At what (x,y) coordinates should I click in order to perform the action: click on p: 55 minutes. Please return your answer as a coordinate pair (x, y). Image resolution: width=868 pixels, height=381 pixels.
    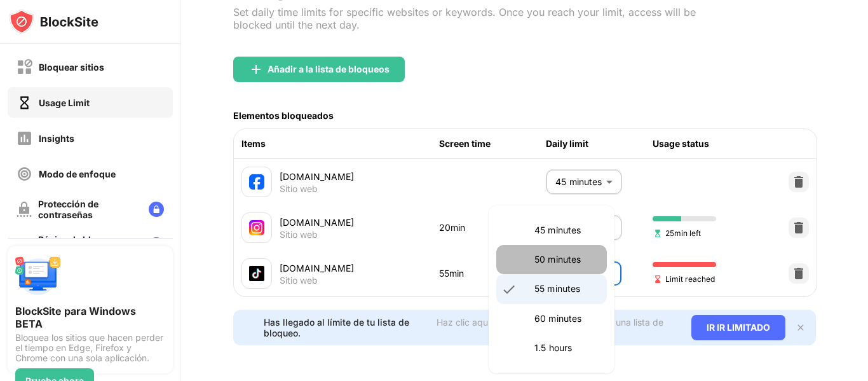
    Looking at the image, I should click on (567, 289).